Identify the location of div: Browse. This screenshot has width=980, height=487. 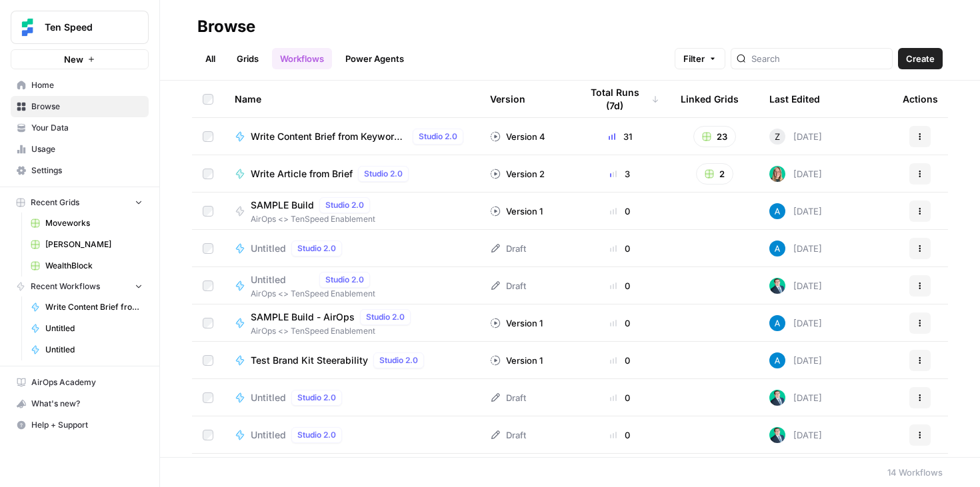
(226, 26).